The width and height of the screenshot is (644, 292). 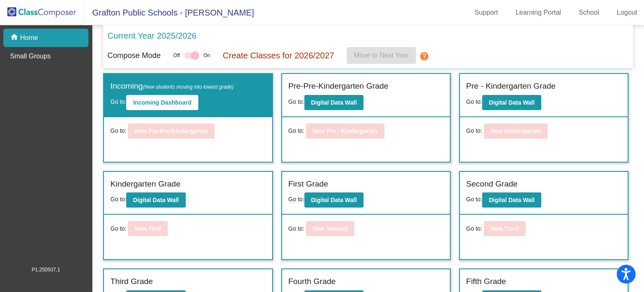 I want to click on label: Fifth Grade, so click(x=486, y=281).